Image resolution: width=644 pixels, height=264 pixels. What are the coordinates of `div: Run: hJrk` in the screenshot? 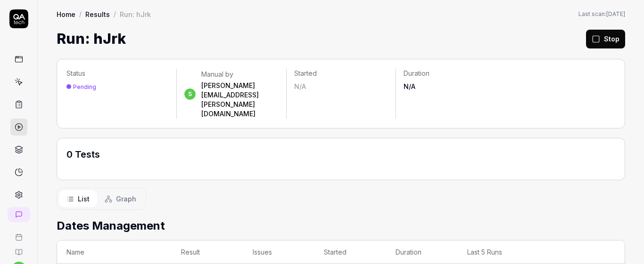 It's located at (135, 14).